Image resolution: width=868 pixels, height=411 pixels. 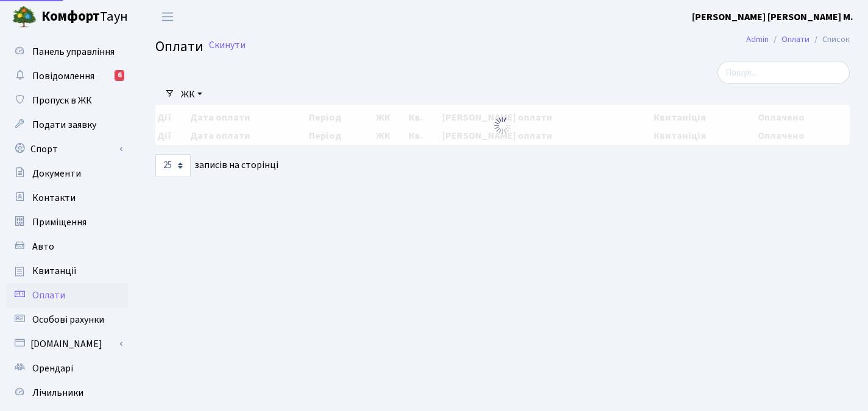 I want to click on span: Особові рахунки, so click(x=68, y=319).